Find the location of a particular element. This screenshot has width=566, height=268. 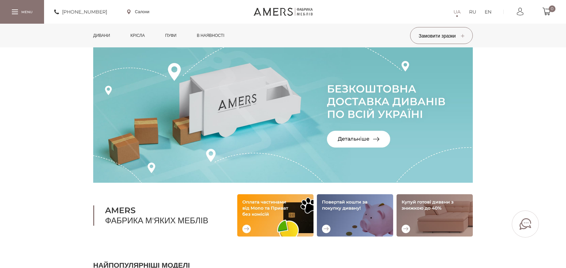

a: Повертай кошти за покупку дивану is located at coordinates (355, 216).